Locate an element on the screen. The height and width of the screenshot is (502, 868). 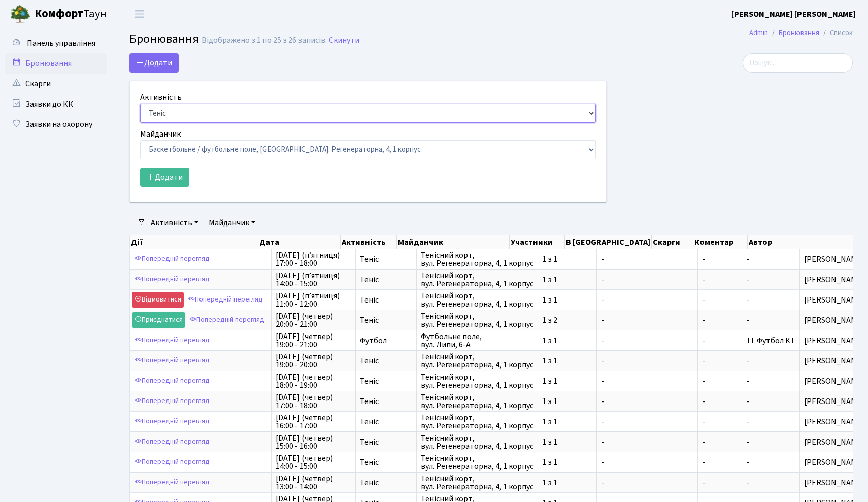
span: Футбольне поле, вул. Липи, 6-А is located at coordinates (478, 341).